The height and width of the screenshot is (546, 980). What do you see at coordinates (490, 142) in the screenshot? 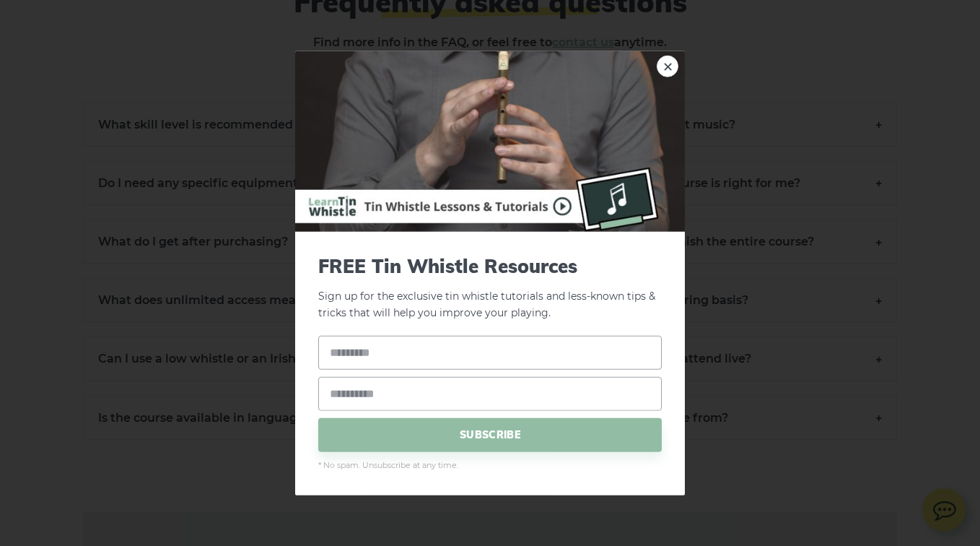
I see `img: Tin Whistle Buying Guide Preview` at bounding box center [490, 142].